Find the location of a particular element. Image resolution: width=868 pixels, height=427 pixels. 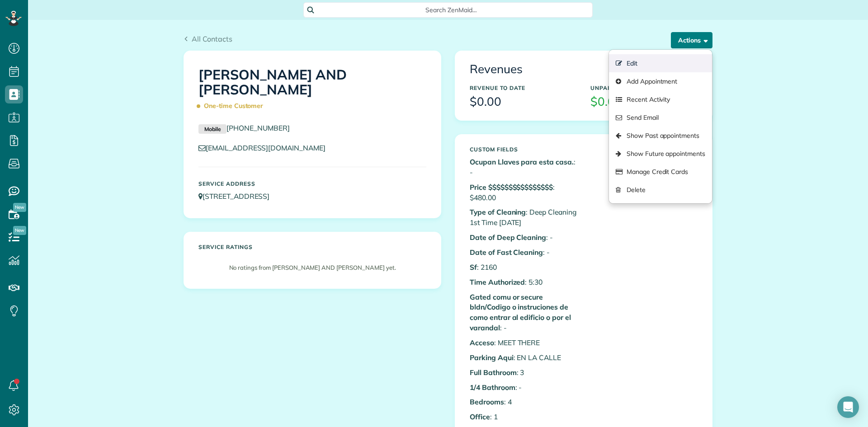

b: 1/4 Bathroom is located at coordinates (492, 387).